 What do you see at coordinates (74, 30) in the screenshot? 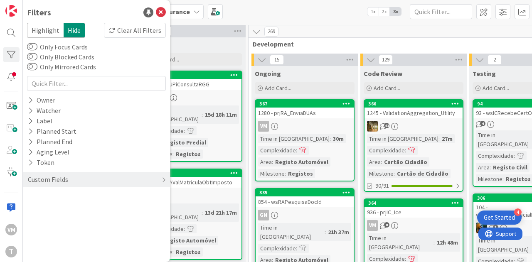
I see `span: Hide` at bounding box center [74, 30].